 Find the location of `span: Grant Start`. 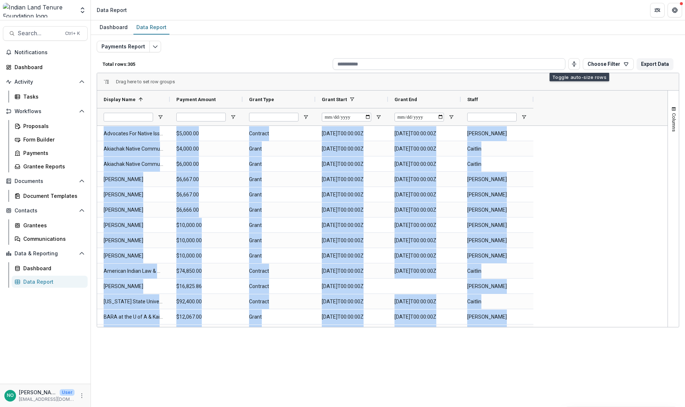

span: Grant Start is located at coordinates (334, 99).